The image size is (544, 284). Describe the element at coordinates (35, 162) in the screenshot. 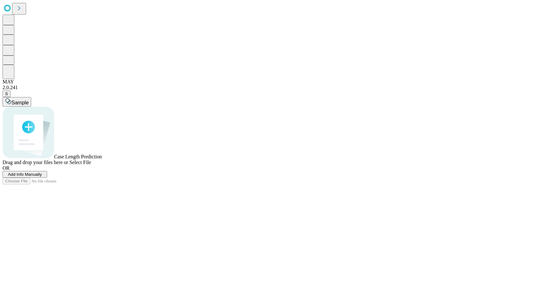

I see `span: Drag and drop your files here or` at that location.